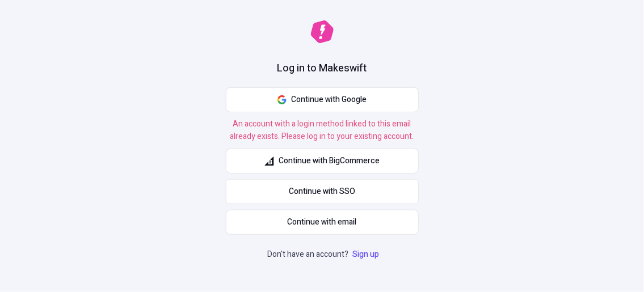 This screenshot has width=644, height=292. Describe the element at coordinates (322, 100) in the screenshot. I see `button: Continue with Google` at that location.